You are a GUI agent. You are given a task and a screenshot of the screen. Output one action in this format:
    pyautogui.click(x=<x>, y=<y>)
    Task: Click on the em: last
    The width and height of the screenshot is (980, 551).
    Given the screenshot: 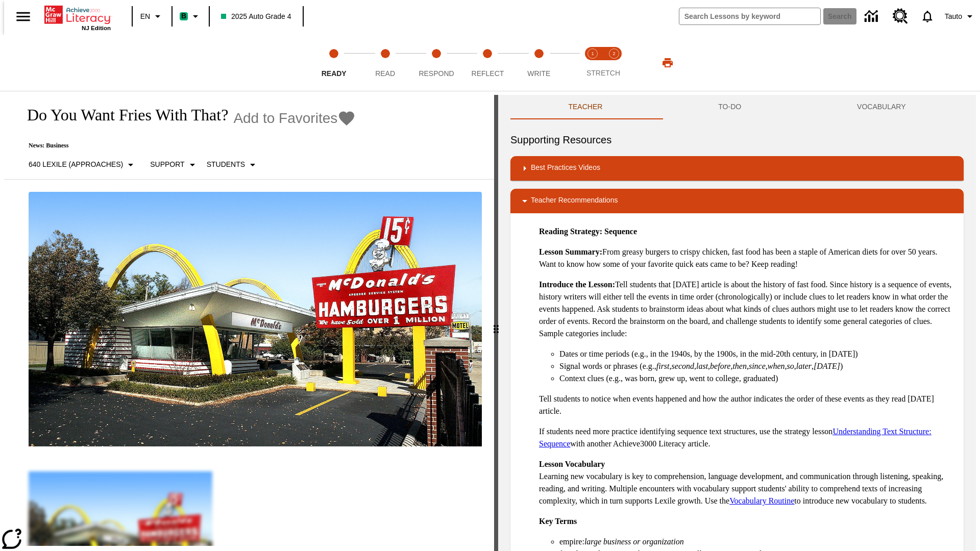 What is the action you would take?
    pyautogui.click(x=702, y=366)
    